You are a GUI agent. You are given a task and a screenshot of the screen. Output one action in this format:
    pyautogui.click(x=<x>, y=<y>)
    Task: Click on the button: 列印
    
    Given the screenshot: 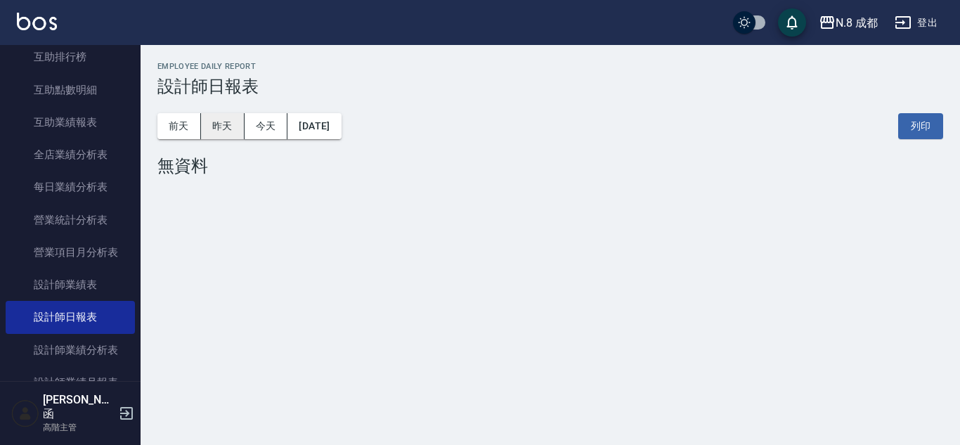 What is the action you would take?
    pyautogui.click(x=920, y=126)
    